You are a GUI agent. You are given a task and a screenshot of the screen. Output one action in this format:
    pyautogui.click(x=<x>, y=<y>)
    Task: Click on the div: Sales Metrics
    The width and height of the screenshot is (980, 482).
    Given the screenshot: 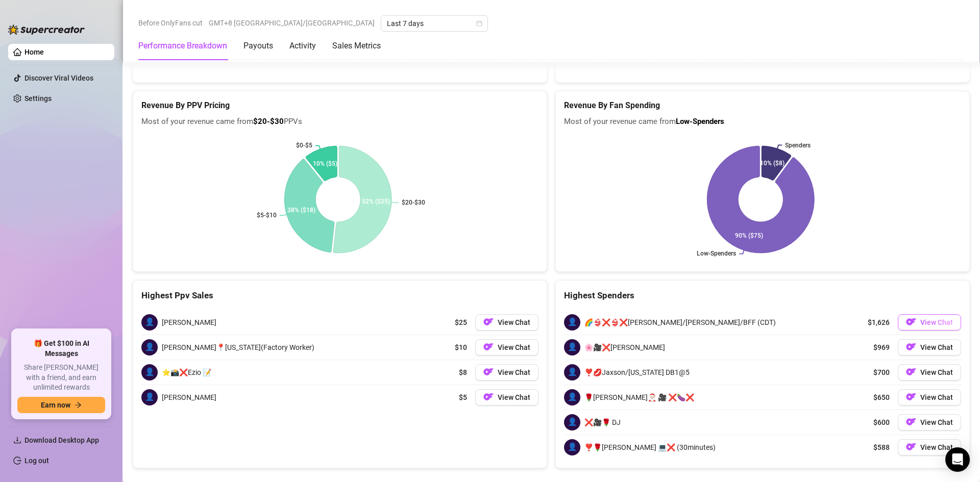 What is the action you would take?
    pyautogui.click(x=357, y=46)
    